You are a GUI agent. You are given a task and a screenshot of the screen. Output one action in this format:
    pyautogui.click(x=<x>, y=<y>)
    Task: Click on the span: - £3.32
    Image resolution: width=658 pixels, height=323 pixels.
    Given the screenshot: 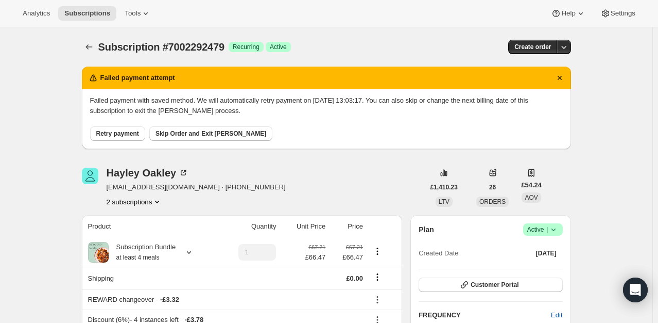 What is the action you would take?
    pyautogui.click(x=169, y=299)
    